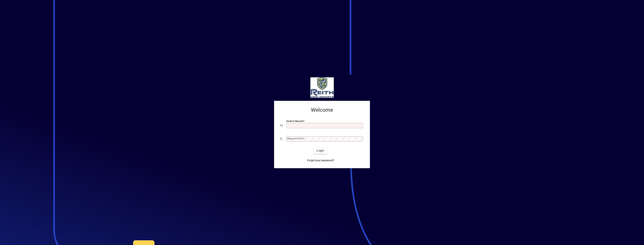 Image resolution: width=644 pixels, height=245 pixels. What do you see at coordinates (322, 110) in the screenshot?
I see `h2: Welcome` at bounding box center [322, 110].